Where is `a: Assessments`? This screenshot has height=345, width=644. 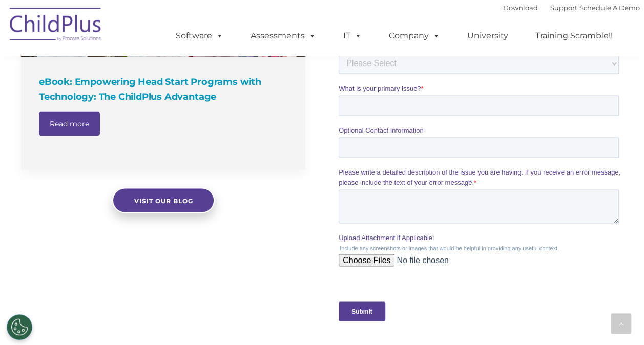 a: Assessments is located at coordinates (284, 36).